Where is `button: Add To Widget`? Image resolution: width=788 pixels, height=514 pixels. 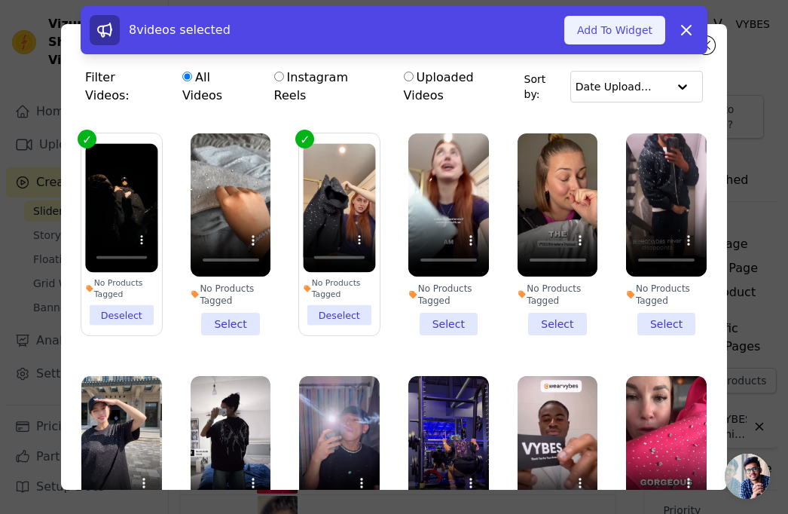 button: Add To Widget is located at coordinates (615, 30).